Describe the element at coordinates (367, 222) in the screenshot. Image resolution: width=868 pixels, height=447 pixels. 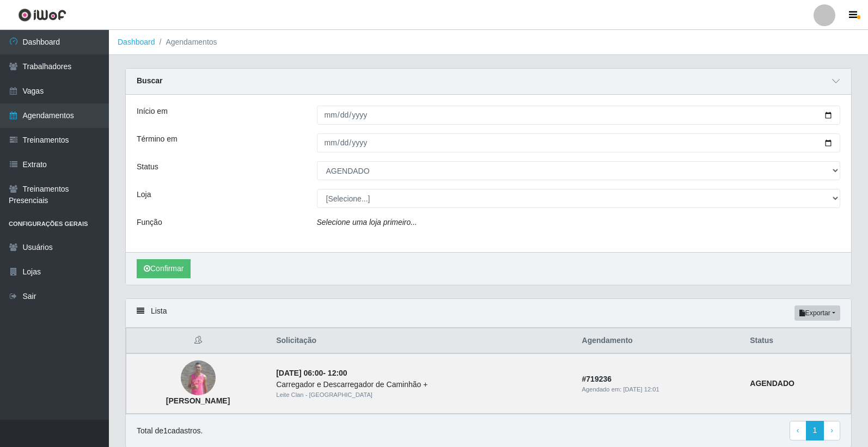
I see `i: Selecione uma loja primeiro...` at that location.